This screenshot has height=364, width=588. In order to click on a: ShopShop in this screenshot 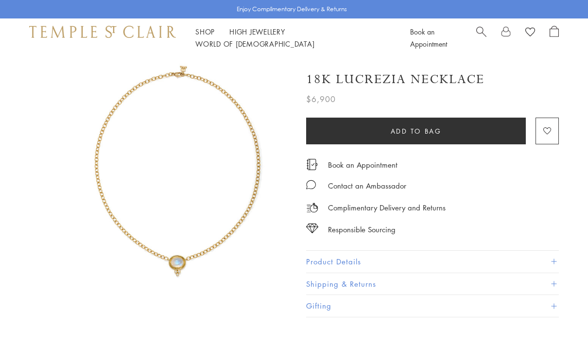, I will do `click(205, 32)`.